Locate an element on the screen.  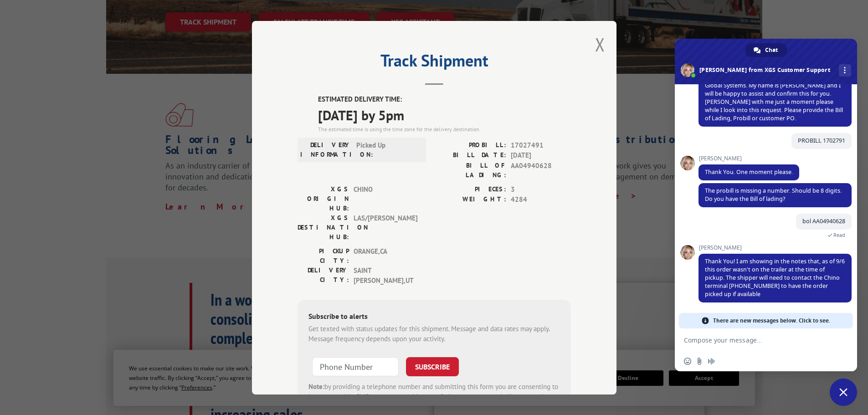
label: BILL OF LADING: is located at coordinates (470, 170).